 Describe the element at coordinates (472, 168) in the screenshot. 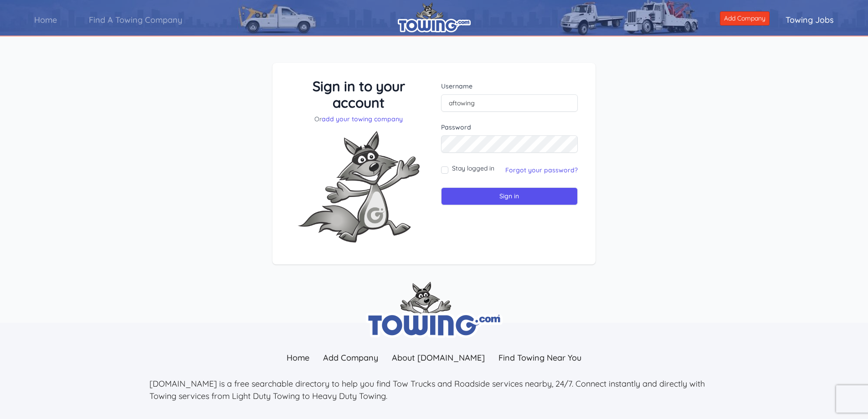

I see `label: Stay logged in` at that location.